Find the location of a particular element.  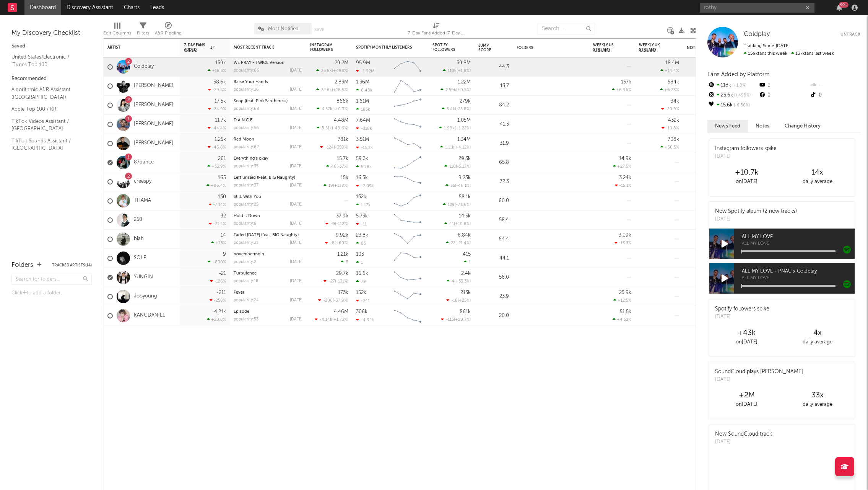

a: Coldplay is located at coordinates (757, 35).